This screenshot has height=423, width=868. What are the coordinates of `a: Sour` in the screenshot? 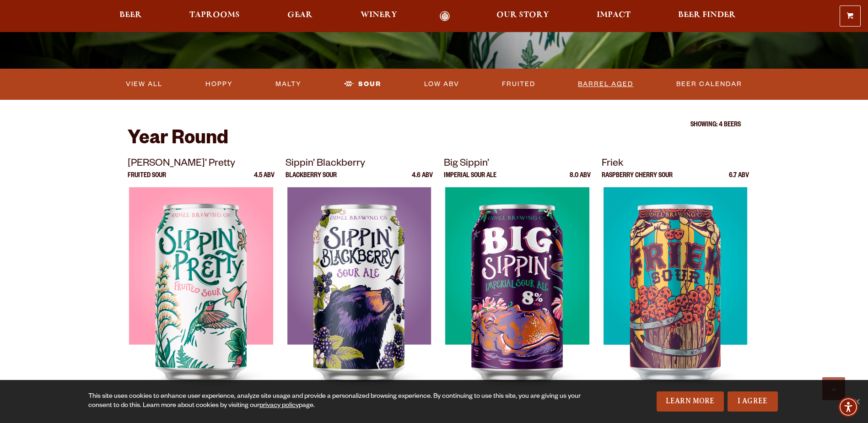 It's located at (362, 84).